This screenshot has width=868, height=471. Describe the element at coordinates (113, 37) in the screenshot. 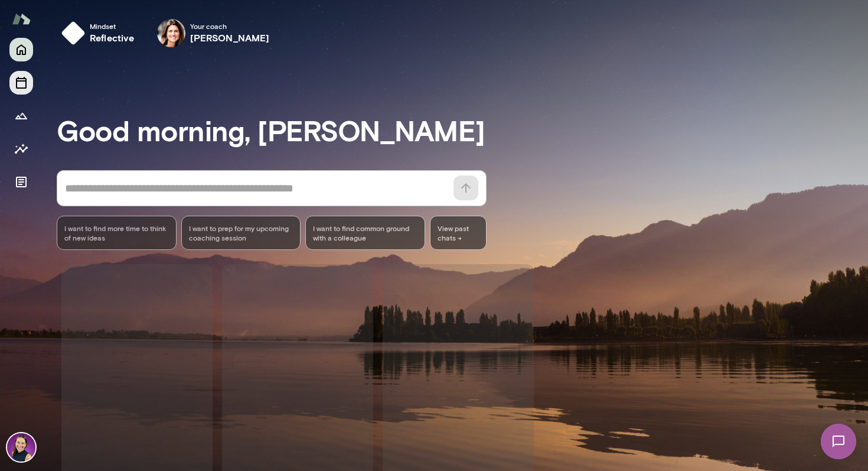

I see `h6: reflective` at that location.